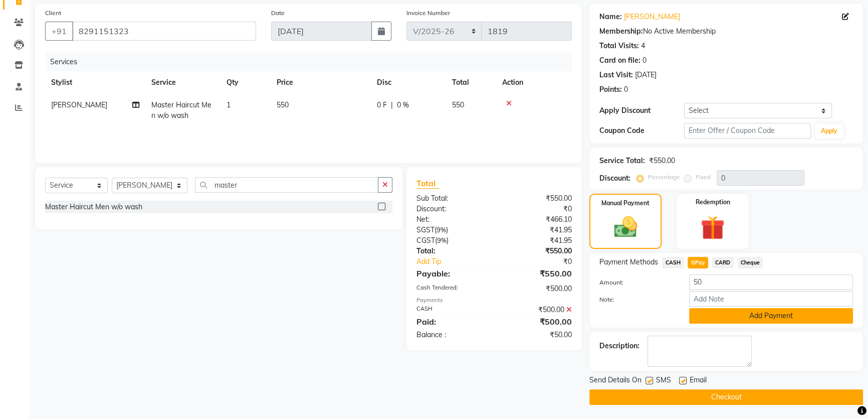 The height and width of the screenshot is (419, 868). Describe the element at coordinates (664, 381) in the screenshot. I see `span: SMS` at that location.